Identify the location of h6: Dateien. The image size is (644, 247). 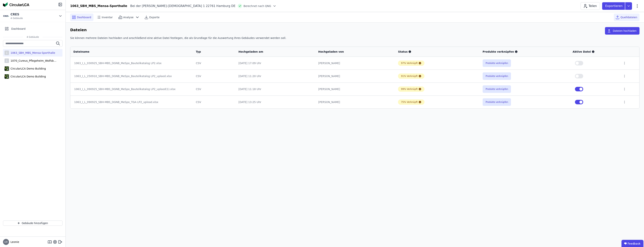
(78, 30).